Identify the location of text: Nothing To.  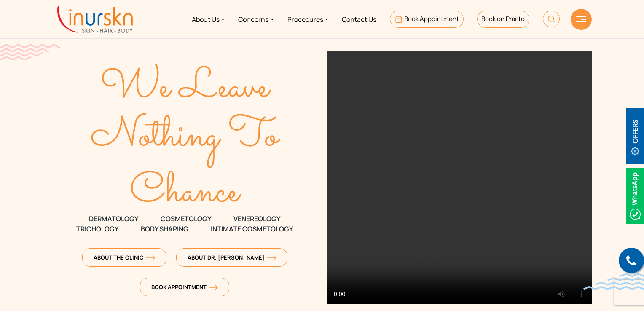
(186, 137).